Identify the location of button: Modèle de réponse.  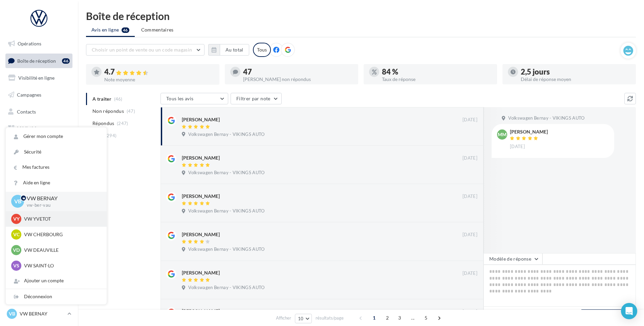
(513, 259).